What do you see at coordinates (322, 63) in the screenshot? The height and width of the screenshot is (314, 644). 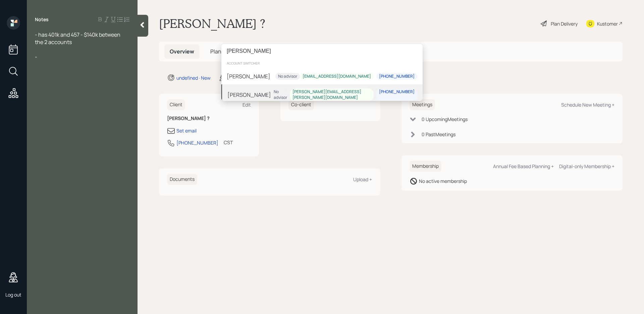 I see `div: account switcher` at bounding box center [322, 63].